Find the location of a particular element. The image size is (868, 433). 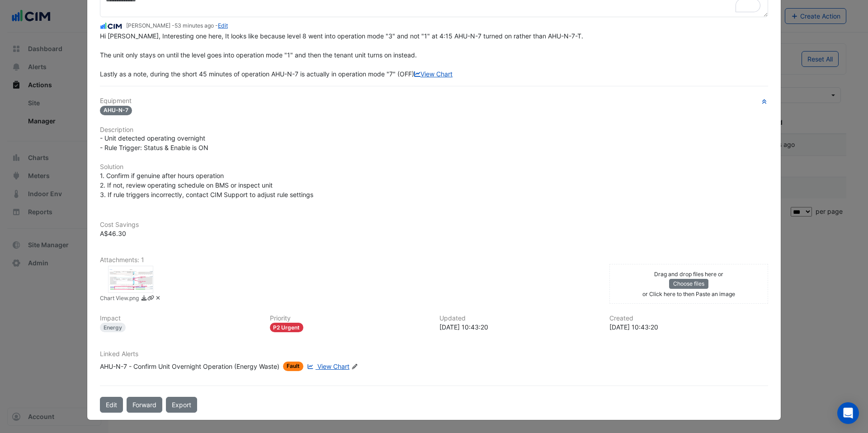

h6: Equipment is located at coordinates (434, 101).